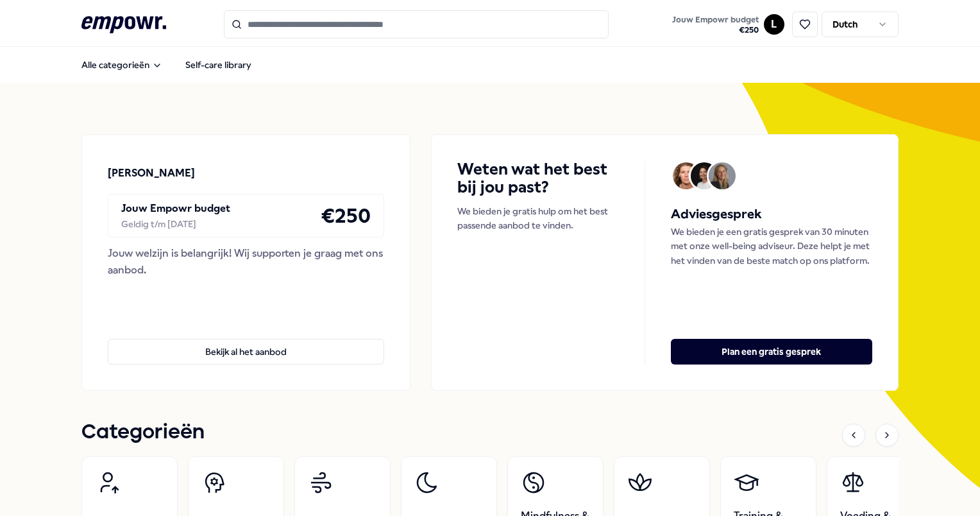 The height and width of the screenshot is (516, 980). I want to click on span: Jouw Empowr budget, so click(715, 20).